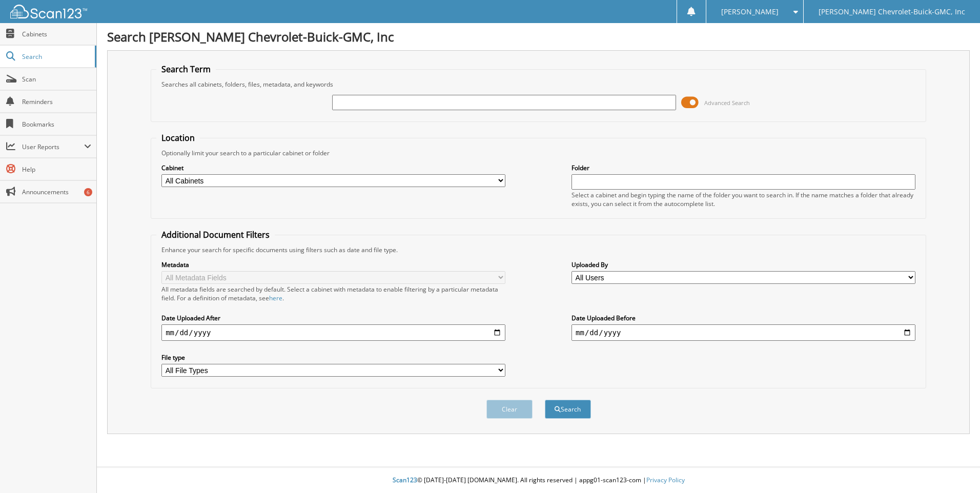 This screenshot has width=980, height=493. I want to click on div: Searches all cabinets, folders, files, metadata, and keywords, so click(538, 84).